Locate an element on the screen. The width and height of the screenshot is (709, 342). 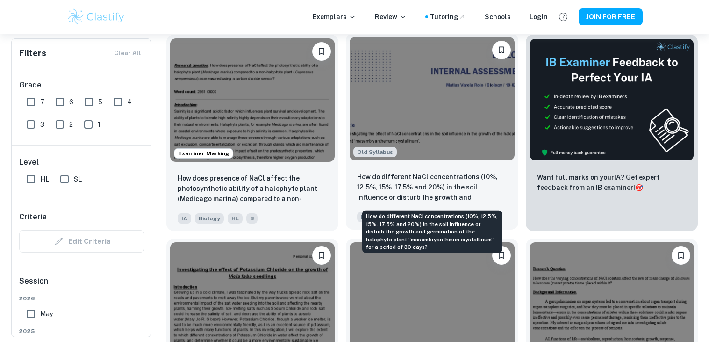
img: Clastify logo is located at coordinates (96, 17).